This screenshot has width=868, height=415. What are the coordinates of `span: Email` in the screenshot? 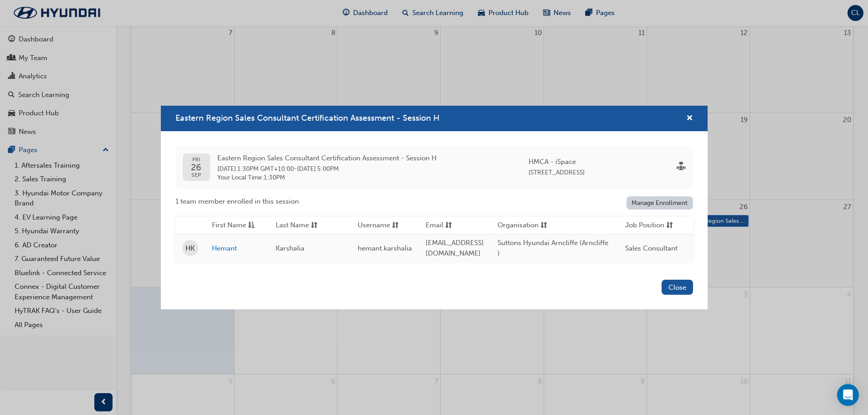 It's located at (434, 225).